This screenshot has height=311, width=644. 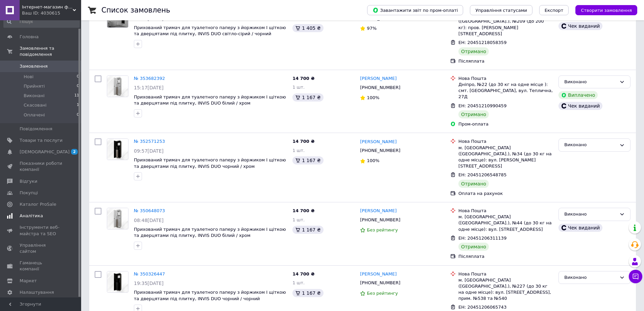 I want to click on h1: Список замовлень, so click(x=136, y=10).